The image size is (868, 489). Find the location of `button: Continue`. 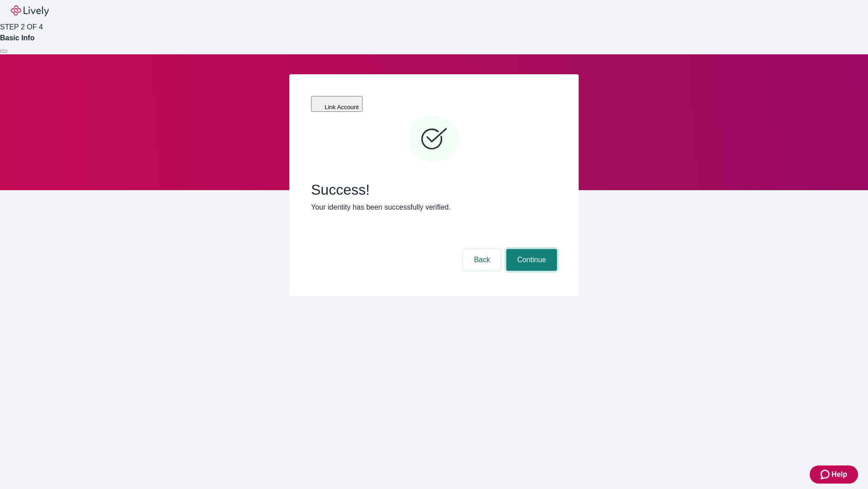

button: Continue is located at coordinates (532, 260).